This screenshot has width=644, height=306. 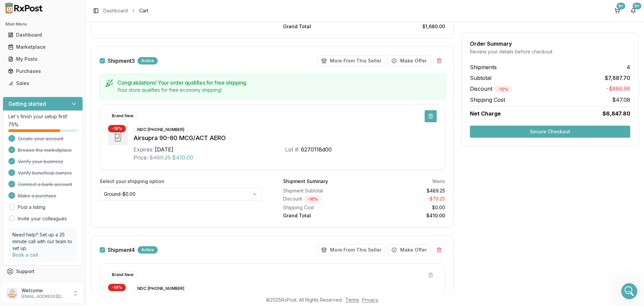 I want to click on div: - 12 %, so click(x=503, y=89).